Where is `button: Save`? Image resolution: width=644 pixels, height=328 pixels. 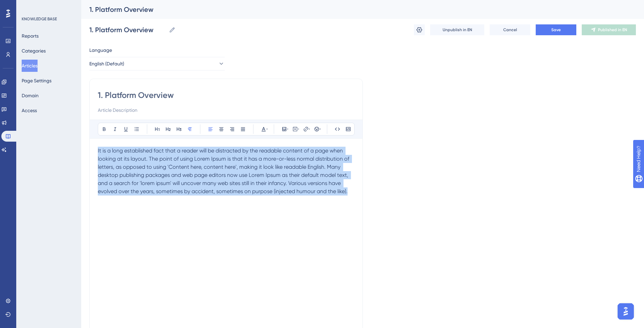
button: Save is located at coordinates (556, 30).